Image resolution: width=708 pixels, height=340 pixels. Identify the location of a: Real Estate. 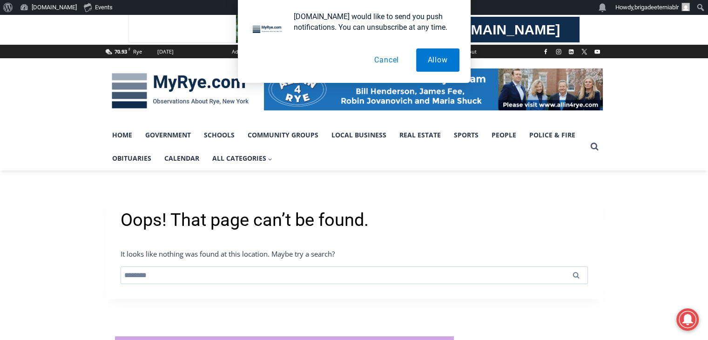
(420, 135).